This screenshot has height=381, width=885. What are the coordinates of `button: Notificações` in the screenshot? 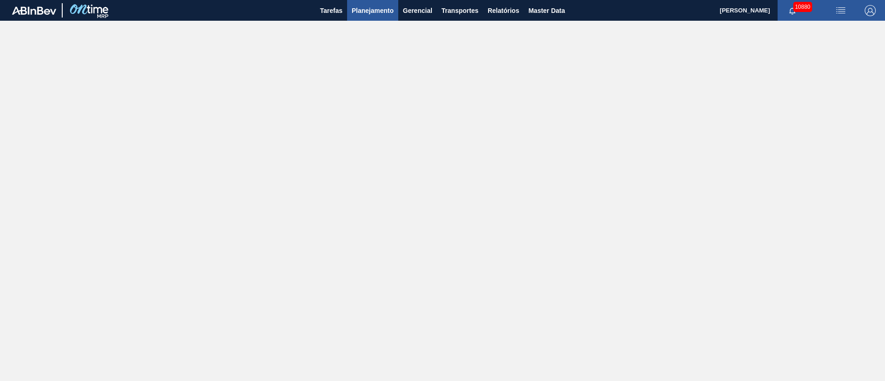 It's located at (793, 11).